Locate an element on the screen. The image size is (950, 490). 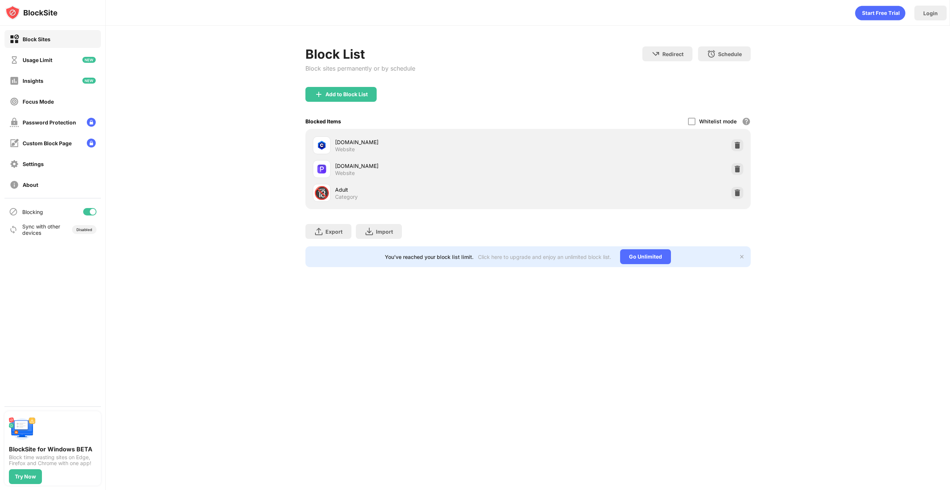
div: Click here to upgrade and enjoy an unlimited block list. is located at coordinates (545, 257).